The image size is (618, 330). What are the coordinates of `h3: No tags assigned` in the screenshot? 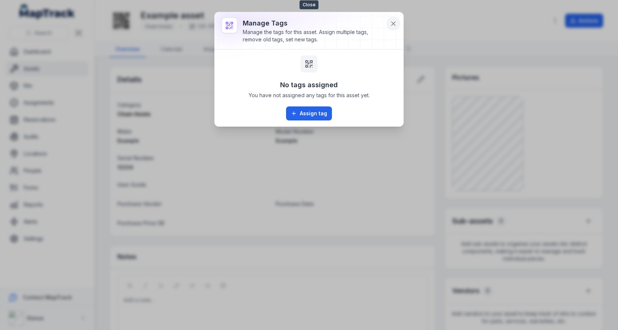 It's located at (309, 85).